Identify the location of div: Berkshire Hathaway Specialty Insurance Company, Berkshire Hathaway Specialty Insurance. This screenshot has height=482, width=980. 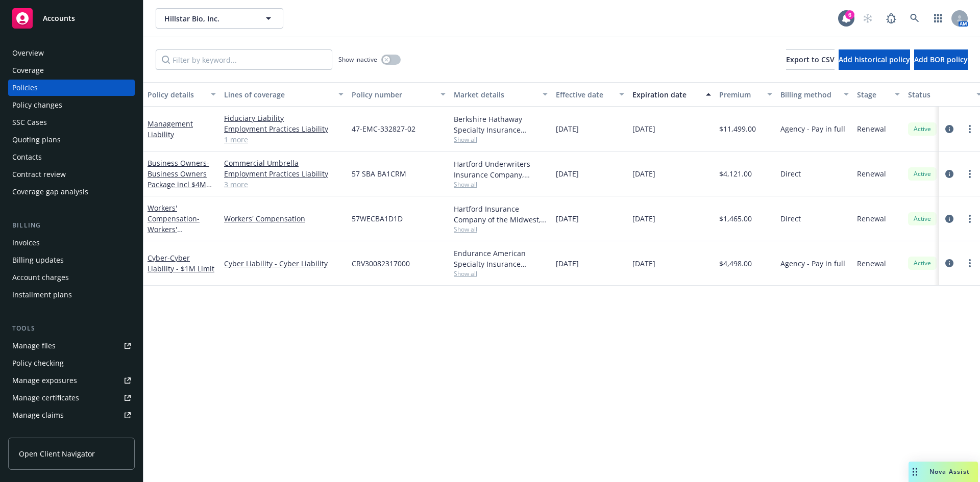
(500, 124).